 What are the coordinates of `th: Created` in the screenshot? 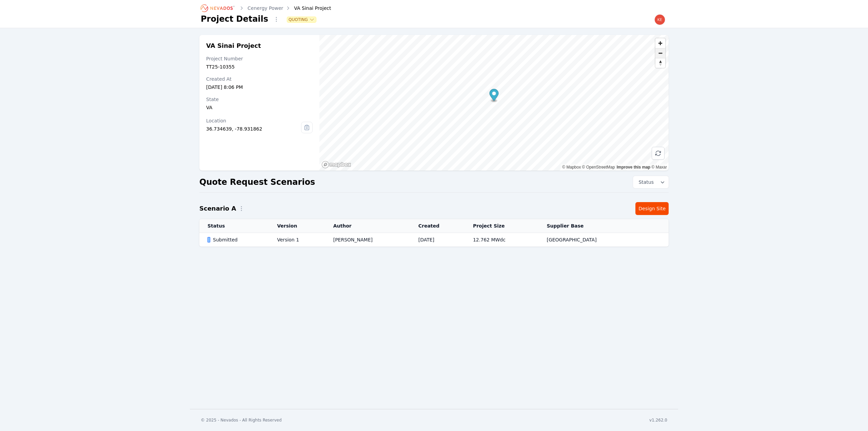 It's located at (437, 225).